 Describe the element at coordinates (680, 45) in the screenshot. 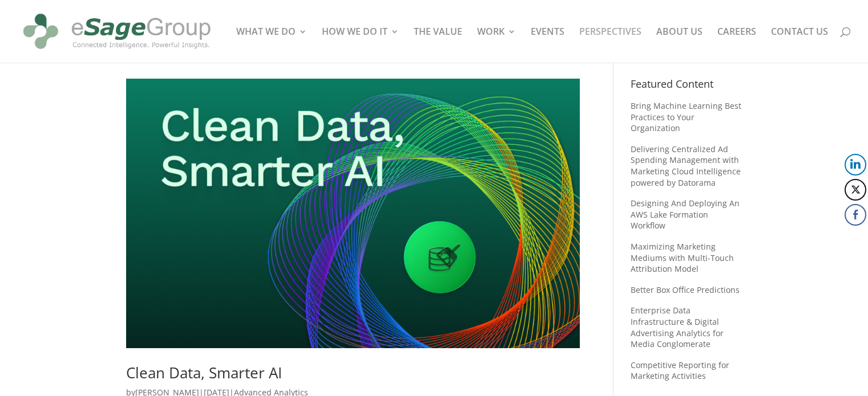

I see `a: ABOUT US` at that location.